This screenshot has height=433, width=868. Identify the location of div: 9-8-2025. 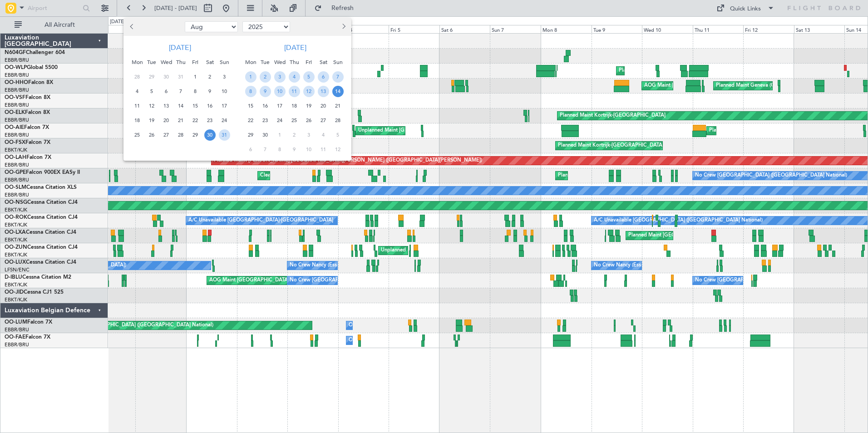
(210, 91).